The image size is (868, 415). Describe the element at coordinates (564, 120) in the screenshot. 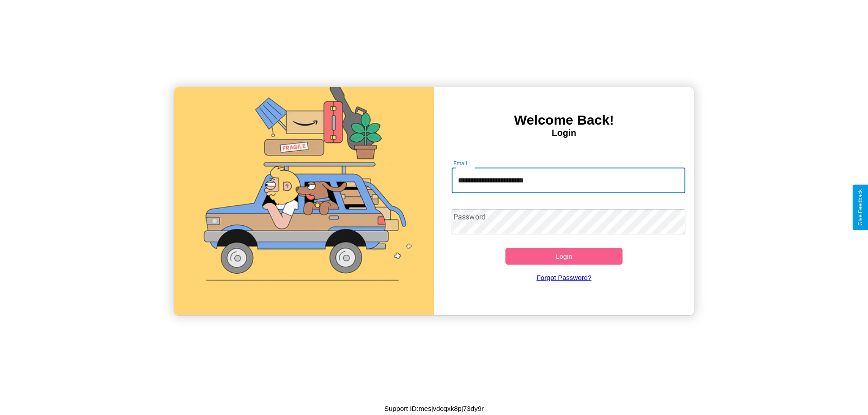

I see `h3: Welcome Back!` at that location.